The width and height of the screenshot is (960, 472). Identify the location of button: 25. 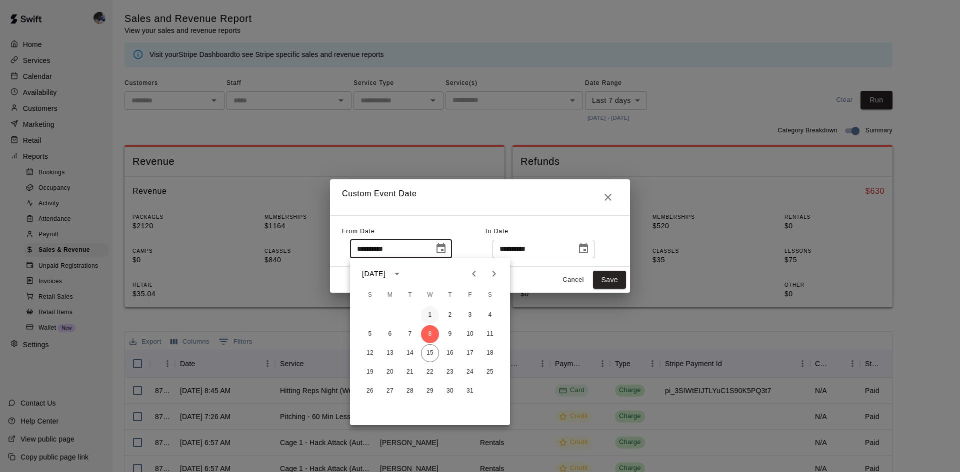
(490, 372).